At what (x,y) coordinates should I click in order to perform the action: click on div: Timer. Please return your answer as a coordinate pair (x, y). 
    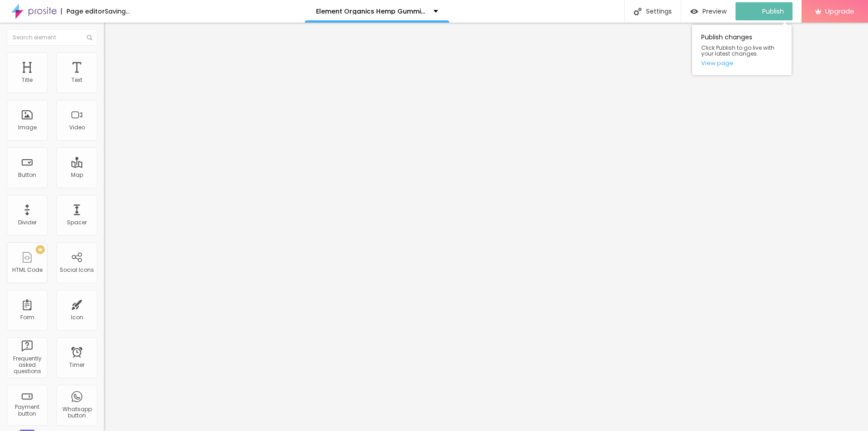
    Looking at the image, I should click on (76, 365).